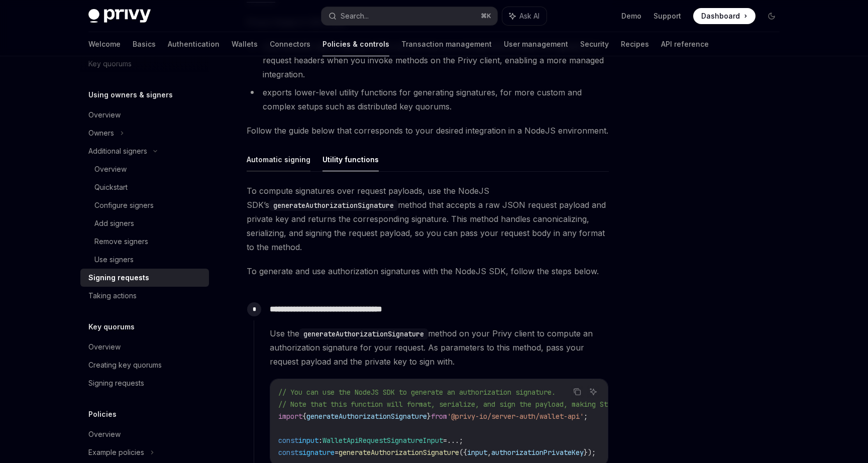 The width and height of the screenshot is (868, 463). I want to click on a: Authentication, so click(194, 44).